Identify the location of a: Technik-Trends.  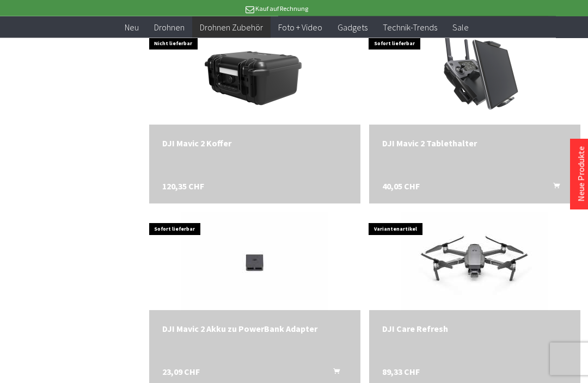
(410, 27).